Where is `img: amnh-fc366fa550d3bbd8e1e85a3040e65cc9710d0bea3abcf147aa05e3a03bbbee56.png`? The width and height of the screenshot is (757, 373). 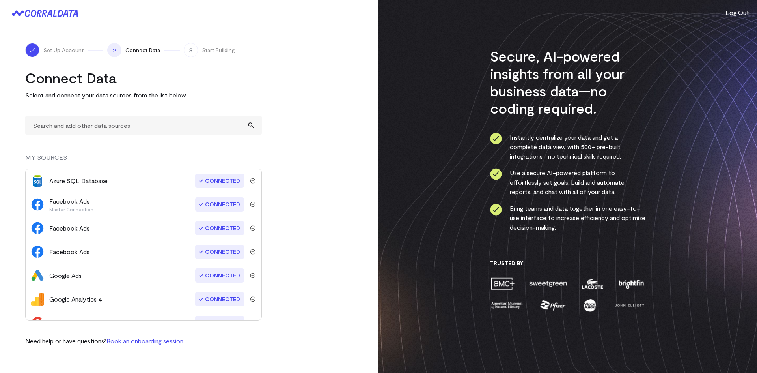 img: amnh-fc366fa550d3bbd8e1e85a3040e65cc9710d0bea3abcf147aa05e3a03bbbee56.png is located at coordinates (507, 305).